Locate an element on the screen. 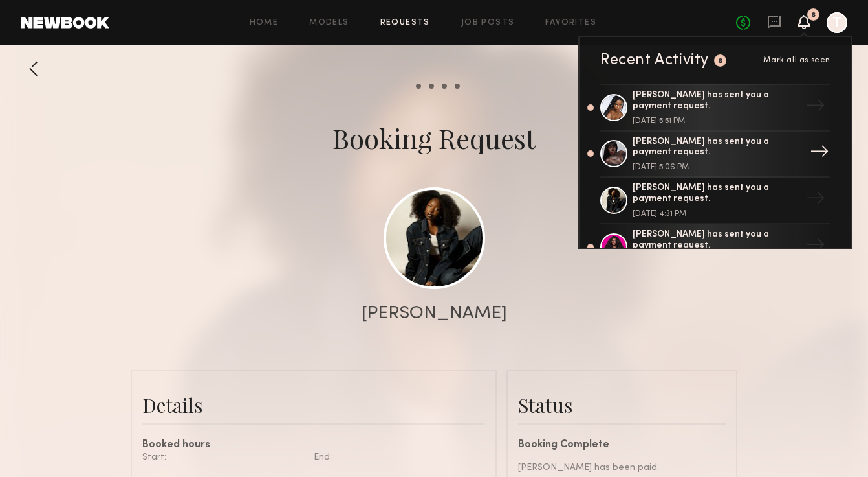 Image resolution: width=868 pixels, height=477 pixels. div: Details is located at coordinates (313, 405).